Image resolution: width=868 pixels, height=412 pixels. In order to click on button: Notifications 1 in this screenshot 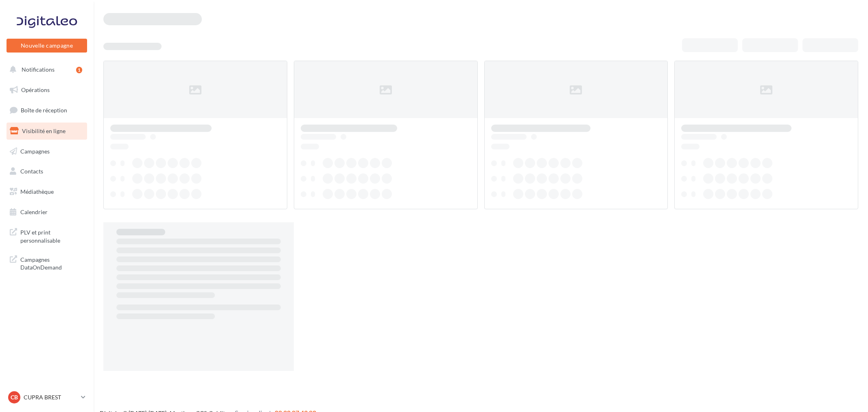, I will do `click(45, 69)`.